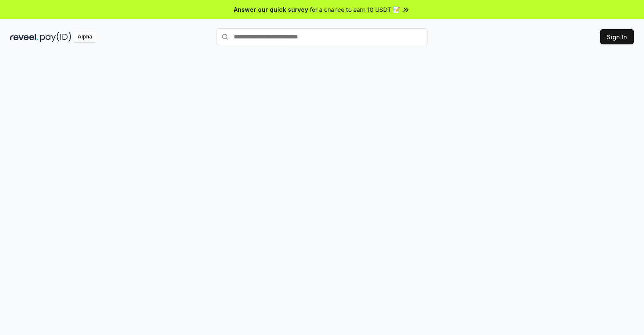  Describe the element at coordinates (85, 37) in the screenshot. I see `div: Alpha` at that location.